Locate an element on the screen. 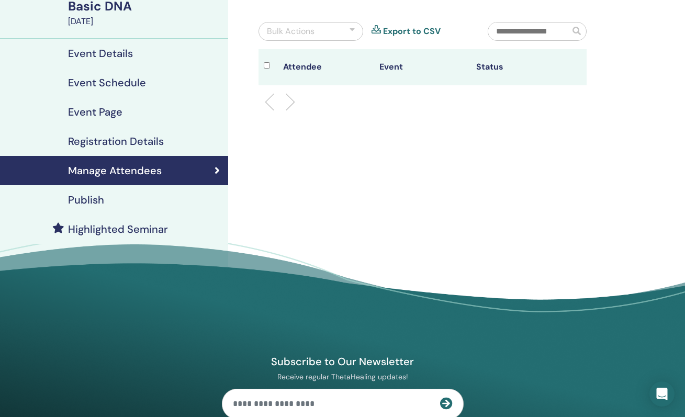 The image size is (685, 417). h4: Registration Details is located at coordinates (116, 141).